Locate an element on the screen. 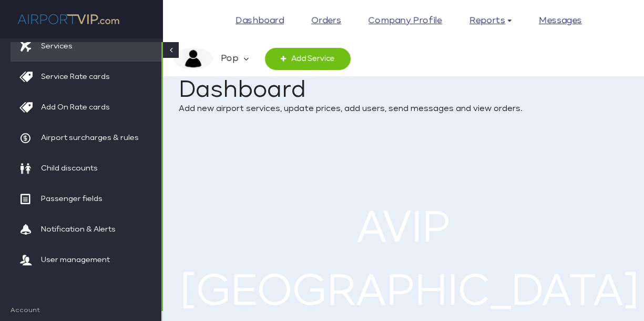 The width and height of the screenshot is (644, 321). a: Notification & Alerts is located at coordinates (86, 229).